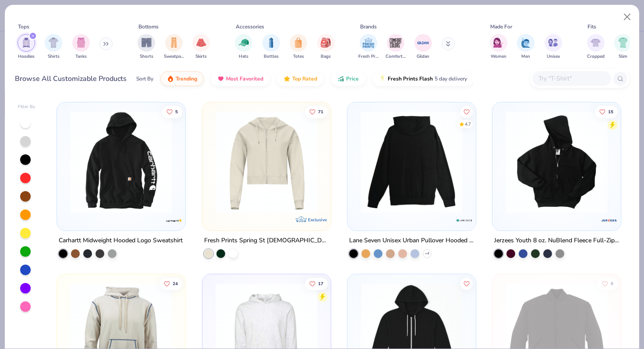  I want to click on img: Cropped Image, so click(595, 43).